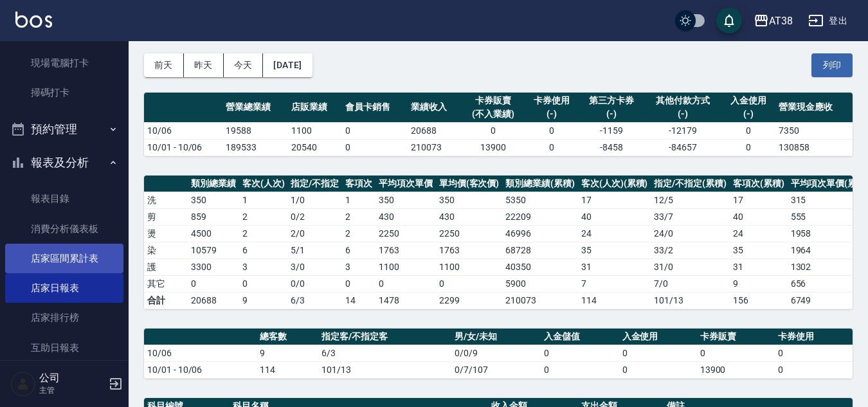  Describe the element at coordinates (435, 107) in the screenshot. I see `th: 業績收入` at that location.